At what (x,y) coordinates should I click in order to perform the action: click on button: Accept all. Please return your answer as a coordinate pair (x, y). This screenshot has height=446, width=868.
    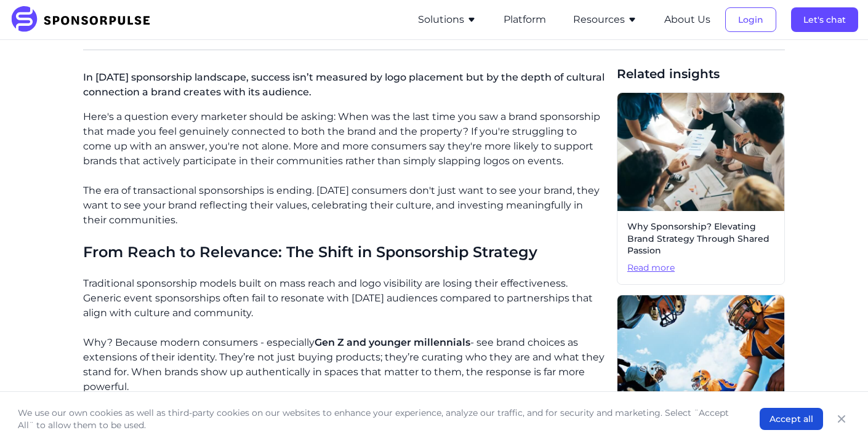
    Looking at the image, I should click on (791, 419).